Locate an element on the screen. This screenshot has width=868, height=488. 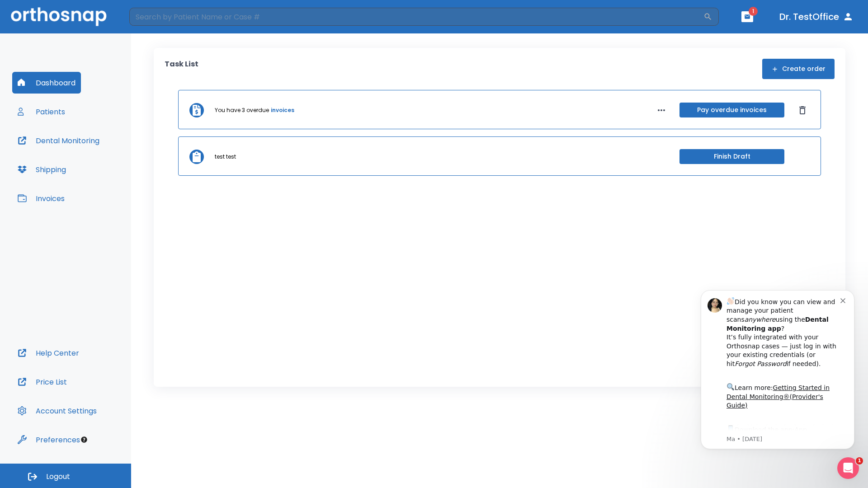
p: You have 3 overdue is located at coordinates (242, 110).